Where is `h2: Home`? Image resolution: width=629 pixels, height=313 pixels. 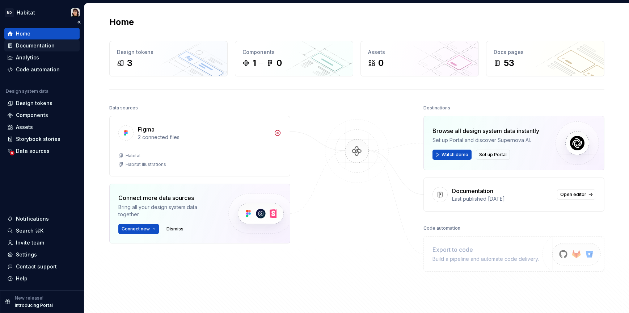
h2: Home is located at coordinates (122, 22).